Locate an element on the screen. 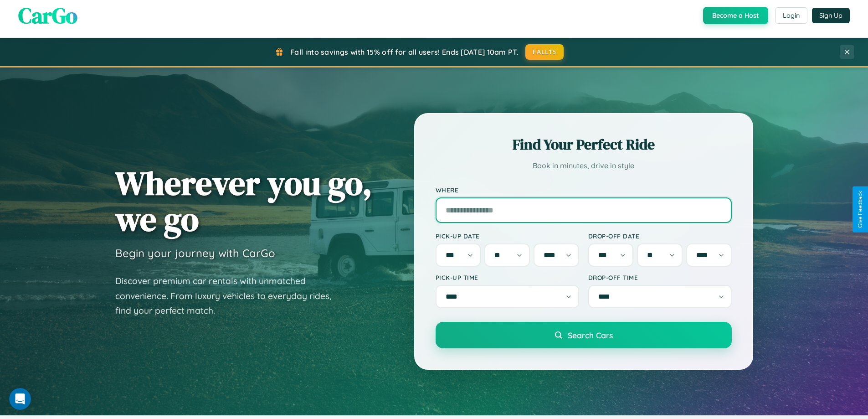 The height and width of the screenshot is (419, 868). p: Discover premium car rentals with unmatched convenience. From luxury vehicles to everyday rides, ... is located at coordinates (229, 295).